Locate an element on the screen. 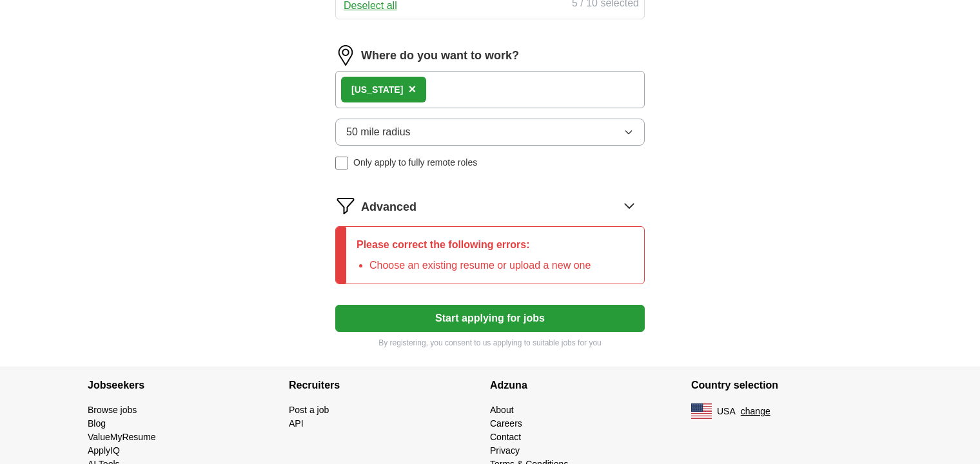 This screenshot has height=464, width=980. h4: Country selection is located at coordinates (792, 386).